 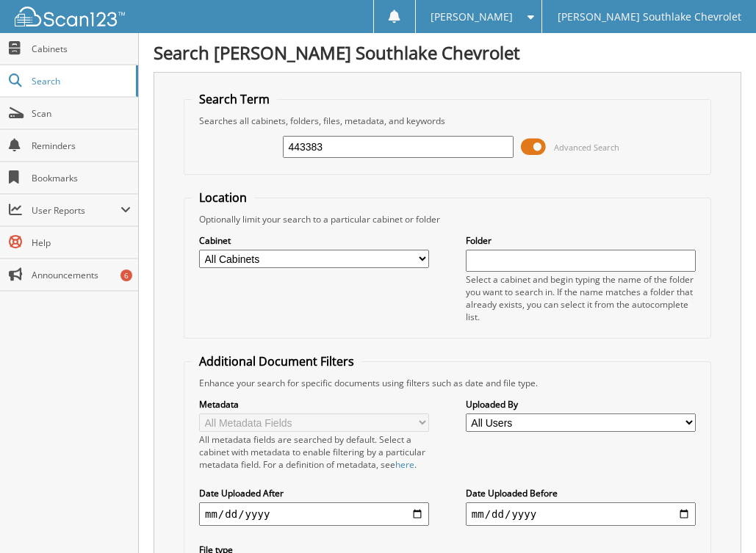 What do you see at coordinates (276, 361) in the screenshot?
I see `legend: Additional Document Filters` at bounding box center [276, 361].